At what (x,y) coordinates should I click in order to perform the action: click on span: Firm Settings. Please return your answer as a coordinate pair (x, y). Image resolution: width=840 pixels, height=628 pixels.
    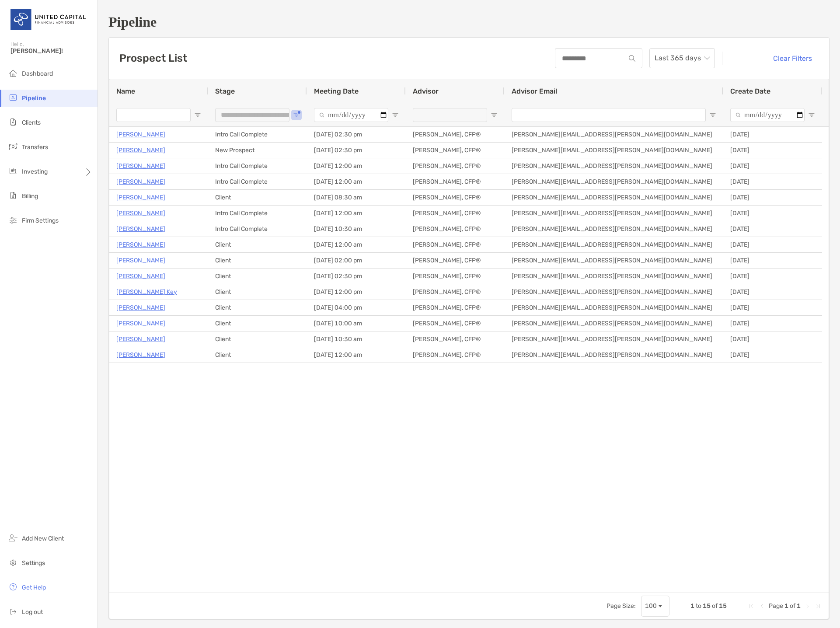
    Looking at the image, I should click on (40, 220).